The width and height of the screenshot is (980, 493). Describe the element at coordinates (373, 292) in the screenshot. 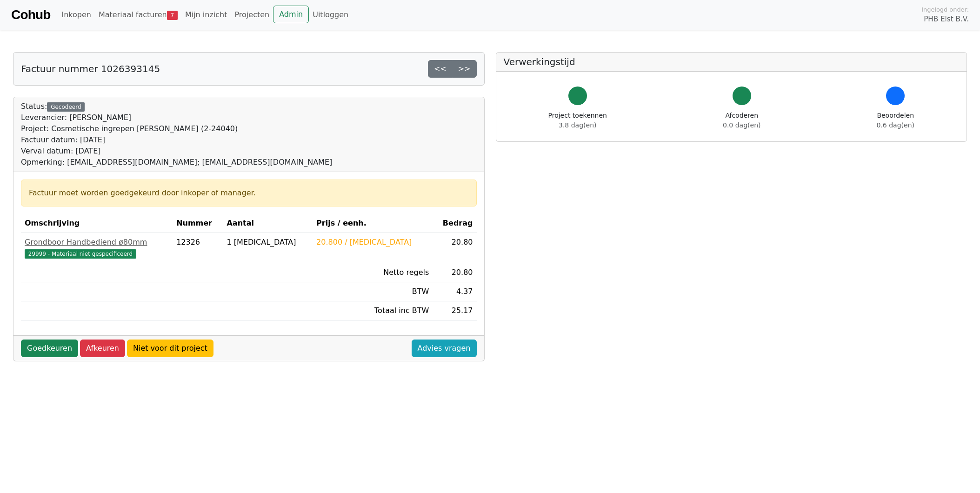

I see `td: BTW` at that location.